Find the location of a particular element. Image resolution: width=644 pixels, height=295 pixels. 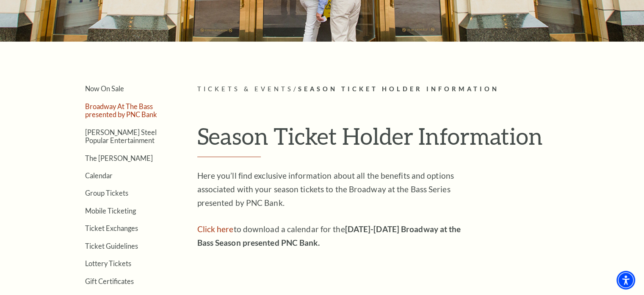

a: Group Tickets is located at coordinates (107, 193).